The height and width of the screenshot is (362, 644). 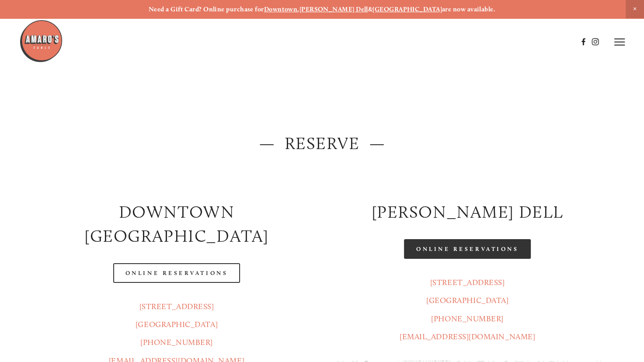 I want to click on a: Downtown, so click(x=281, y=9).